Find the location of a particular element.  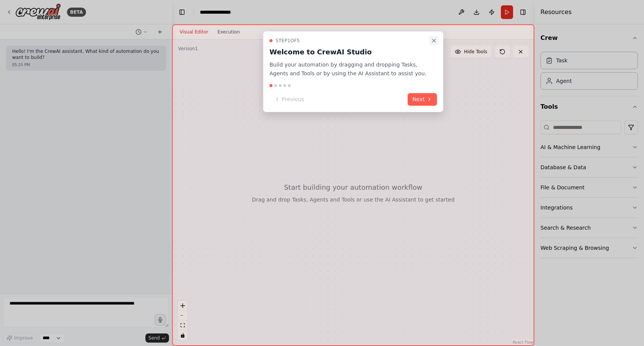

button: Next is located at coordinates (422, 99).